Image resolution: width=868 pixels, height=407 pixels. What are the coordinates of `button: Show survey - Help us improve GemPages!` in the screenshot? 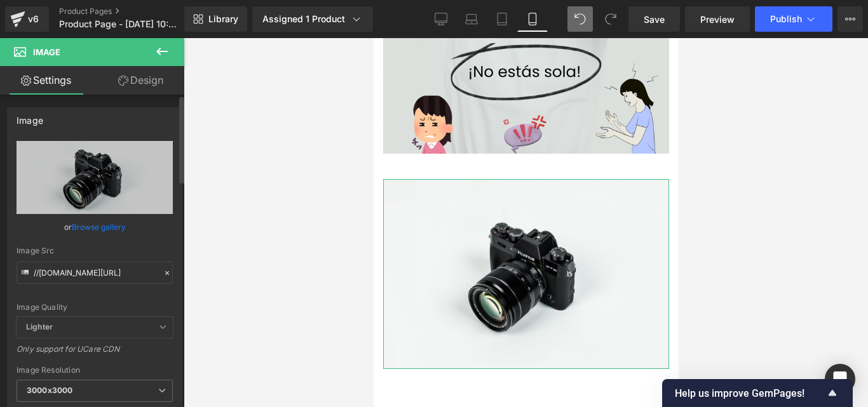 It's located at (758, 393).